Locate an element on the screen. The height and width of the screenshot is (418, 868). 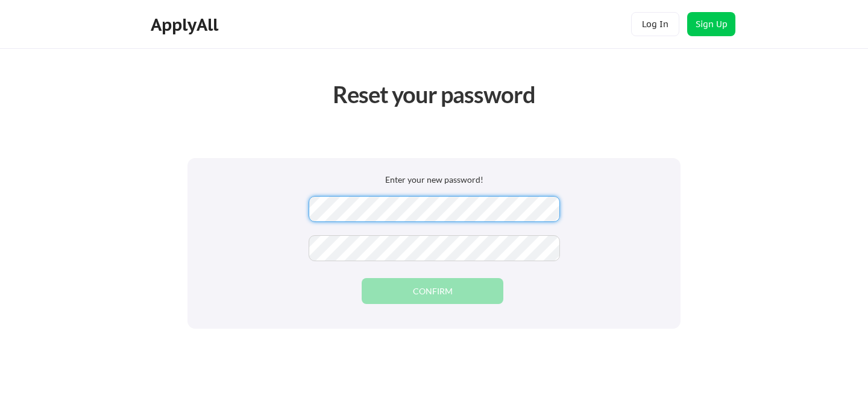
button: CONFIRM is located at coordinates (432, 291).